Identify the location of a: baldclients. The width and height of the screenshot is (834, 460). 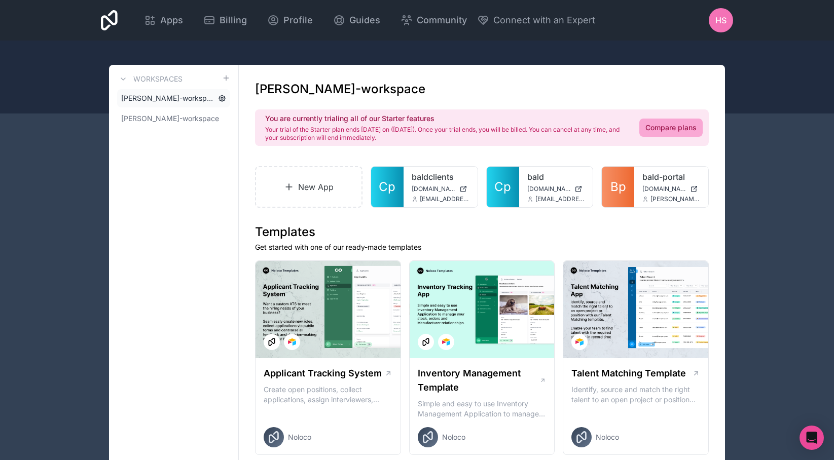
(441, 177).